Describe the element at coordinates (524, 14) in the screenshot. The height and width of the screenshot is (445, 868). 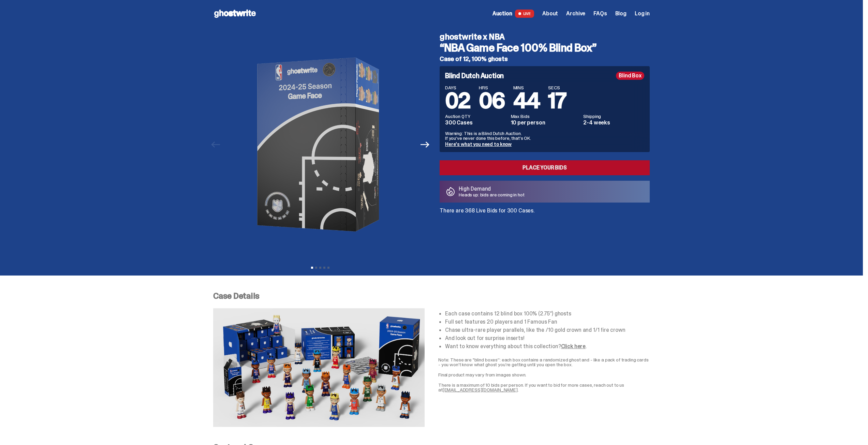
I see `span: LIVE` at that location.